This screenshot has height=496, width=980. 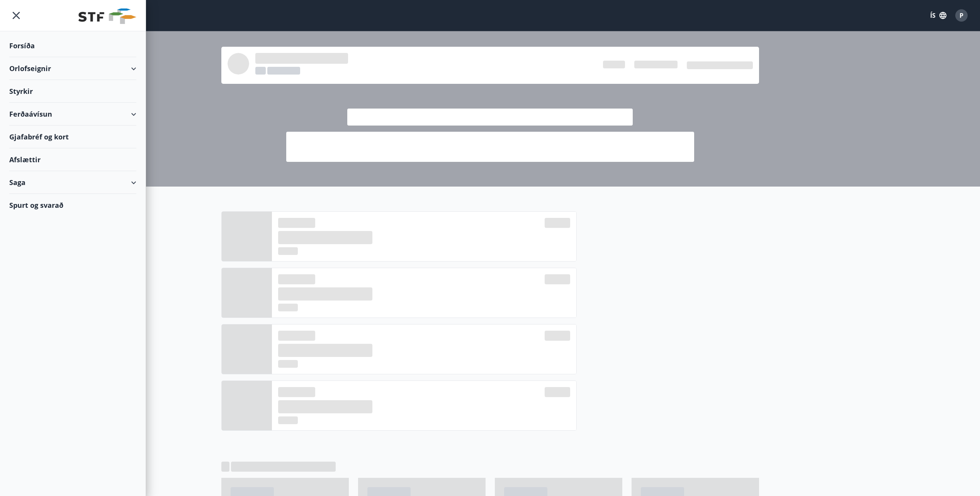 What do you see at coordinates (961, 16) in the screenshot?
I see `span: P` at bounding box center [961, 16].